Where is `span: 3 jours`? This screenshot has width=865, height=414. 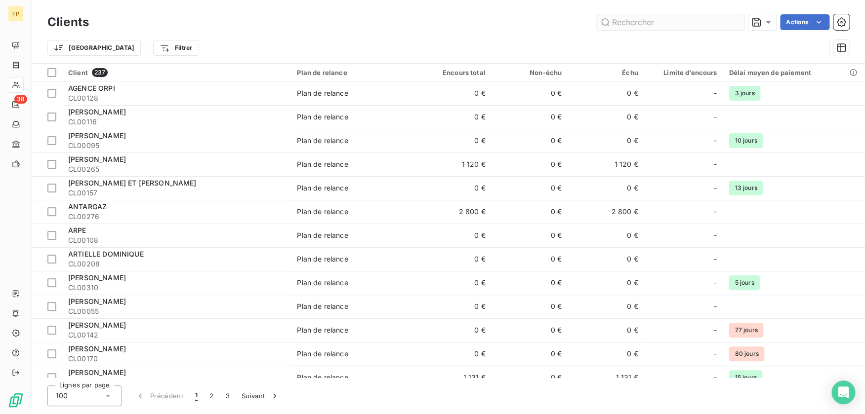 span: 3 jours is located at coordinates (744, 93).